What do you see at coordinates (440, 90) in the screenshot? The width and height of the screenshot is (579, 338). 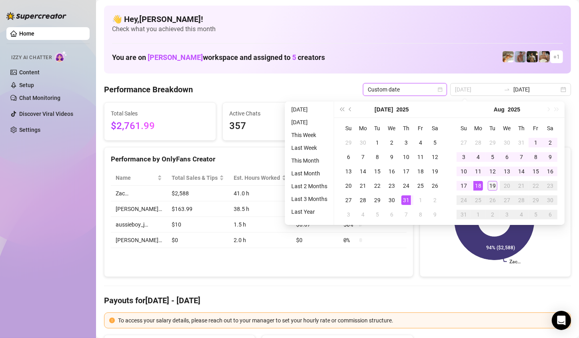 I see `span: calendar` at bounding box center [440, 90].